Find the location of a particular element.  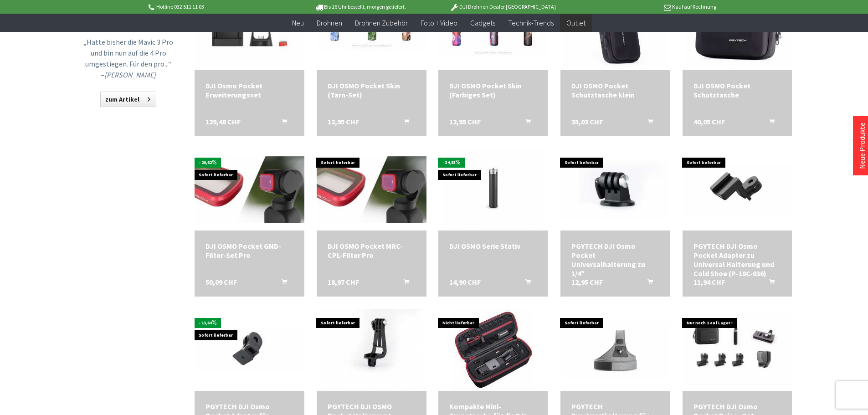

span: Foto + Video is located at coordinates (438, 23).